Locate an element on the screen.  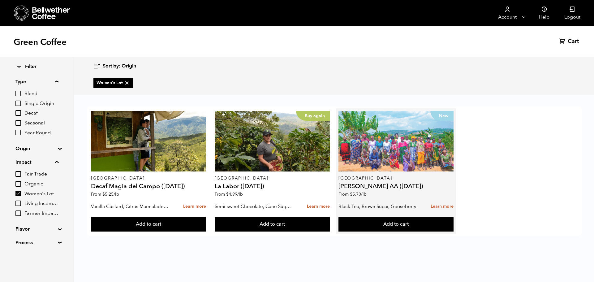
span: Sort by: Origin is located at coordinates (119, 66).